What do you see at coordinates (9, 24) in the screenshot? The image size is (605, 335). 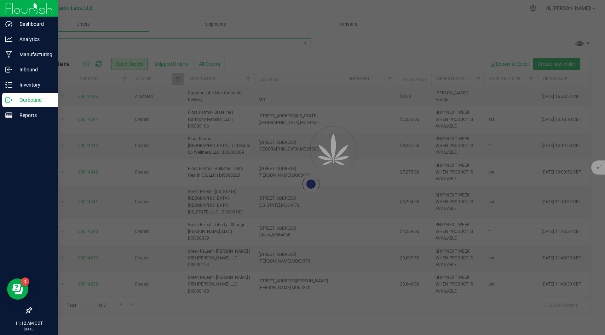 I see `inline-svg: Dashboard` at bounding box center [9, 24].